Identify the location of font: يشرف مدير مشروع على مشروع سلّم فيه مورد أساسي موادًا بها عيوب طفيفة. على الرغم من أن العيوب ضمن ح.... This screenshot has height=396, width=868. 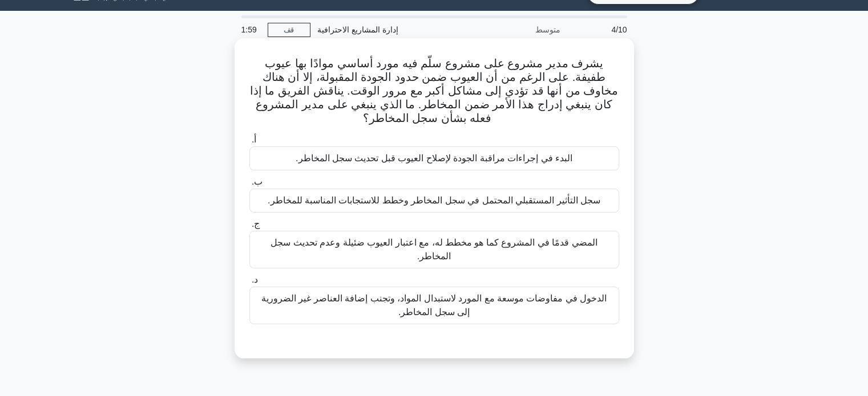
(434, 90).